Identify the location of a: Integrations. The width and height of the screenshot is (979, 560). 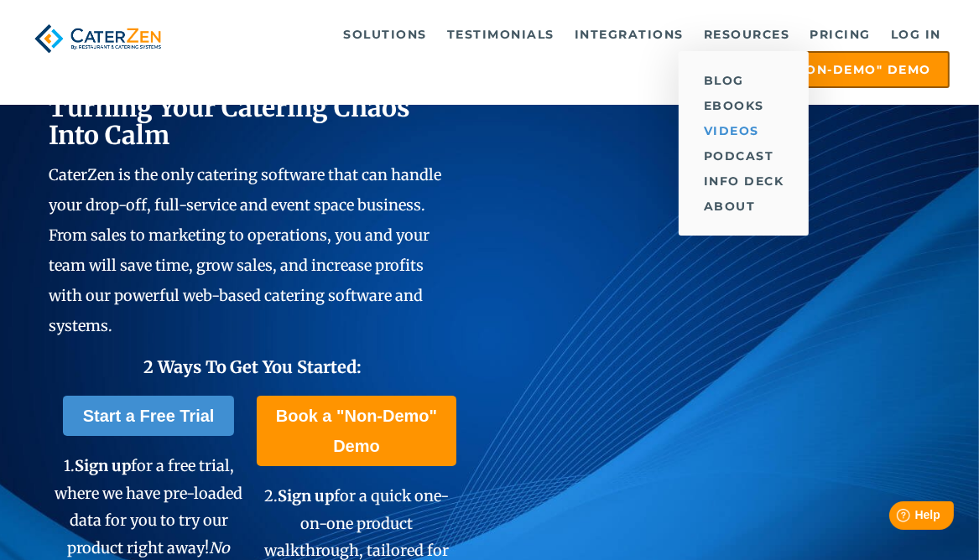
(629, 35).